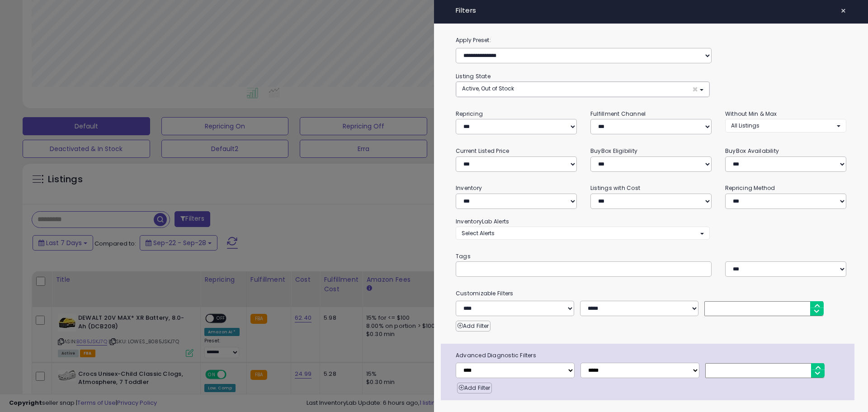 This screenshot has height=412, width=868. Describe the element at coordinates (751, 114) in the screenshot. I see `small: Without Min & Max` at that location.